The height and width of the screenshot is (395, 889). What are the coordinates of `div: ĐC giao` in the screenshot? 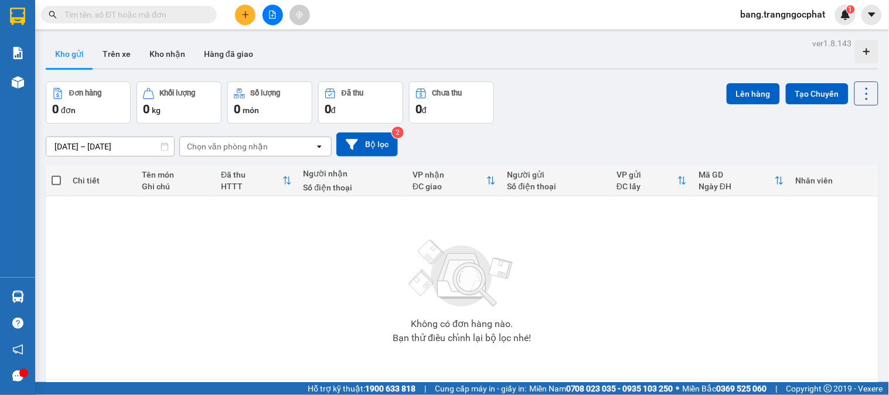 It's located at (450, 186).